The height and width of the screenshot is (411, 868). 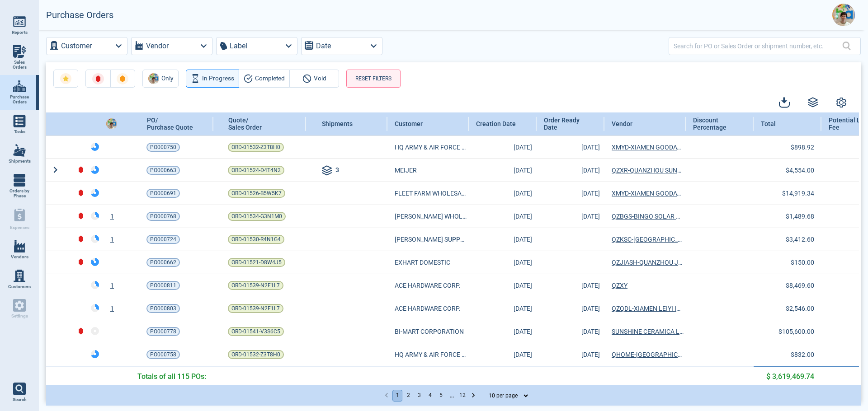 What do you see at coordinates (212, 79) in the screenshot?
I see `button: In Progress` at bounding box center [212, 79].